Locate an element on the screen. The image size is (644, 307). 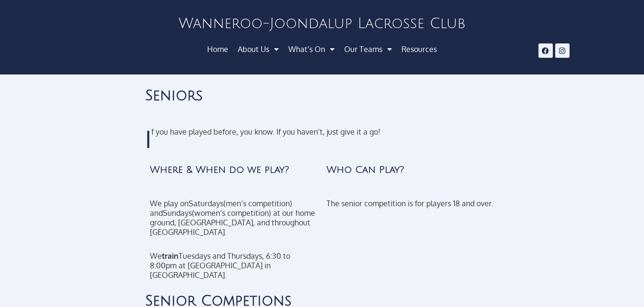
a: Our Teams is located at coordinates (368, 49).